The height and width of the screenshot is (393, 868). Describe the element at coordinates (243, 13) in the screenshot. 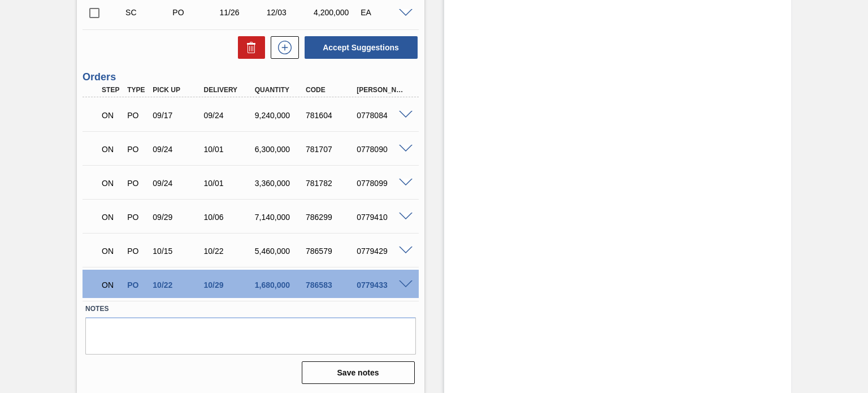

I see `div: 11/26/2025` at that location.